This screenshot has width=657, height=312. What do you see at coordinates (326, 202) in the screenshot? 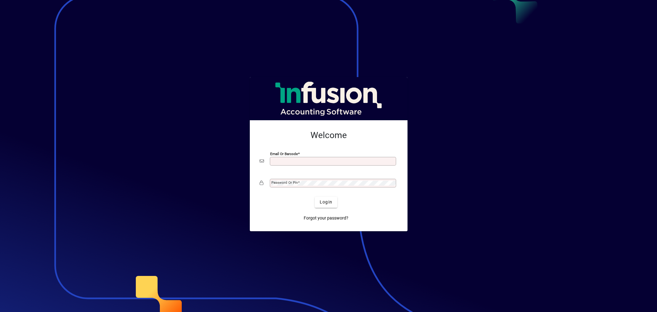
I see `button: Login` at bounding box center [326, 202].